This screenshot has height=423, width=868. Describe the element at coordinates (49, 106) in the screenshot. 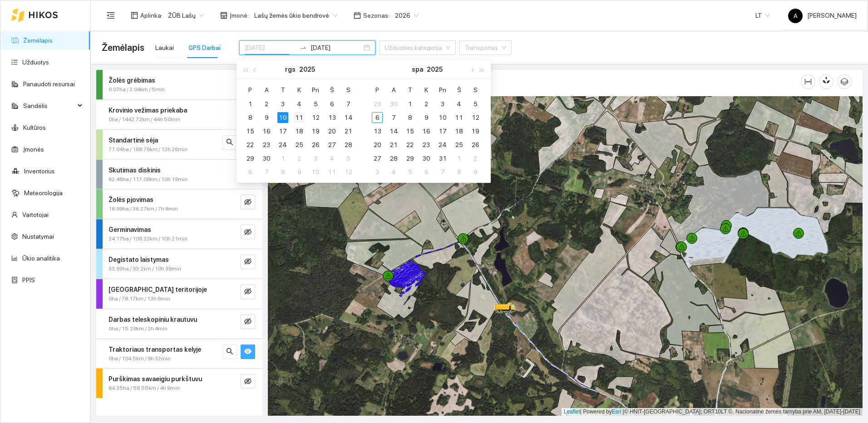

I see `span: Sandėlis` at that location.